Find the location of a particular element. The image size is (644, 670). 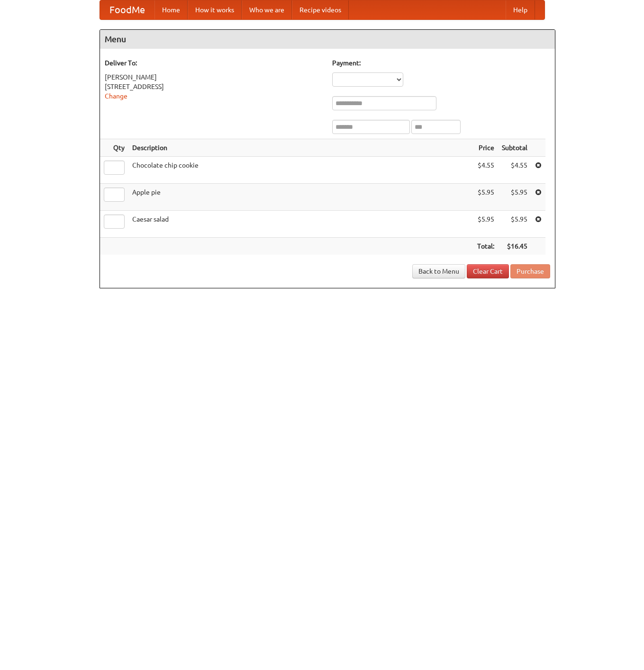

a: Home is located at coordinates (171, 10).